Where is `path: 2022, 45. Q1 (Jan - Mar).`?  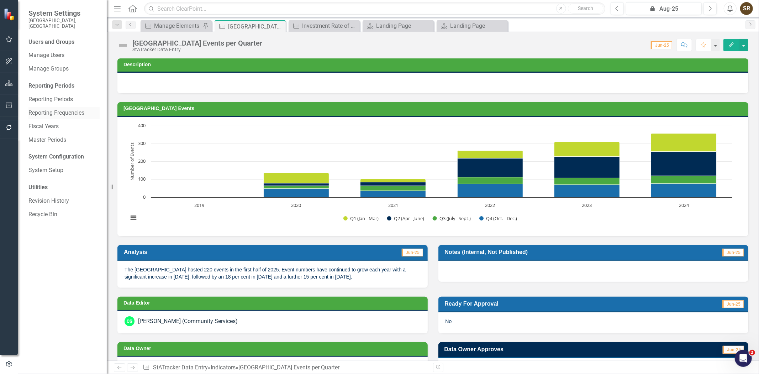 path: 2022, 45. Q1 (Jan - Mar). is located at coordinates (490, 154).